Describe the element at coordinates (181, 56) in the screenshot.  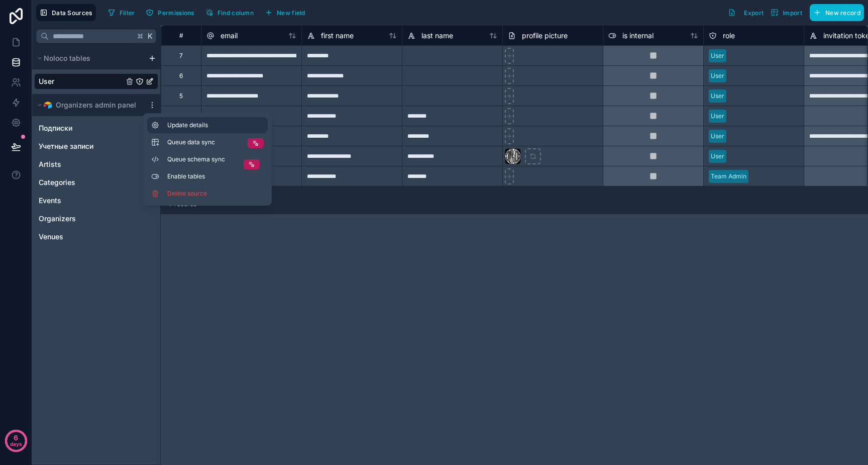
I see `div: 7` at that location.